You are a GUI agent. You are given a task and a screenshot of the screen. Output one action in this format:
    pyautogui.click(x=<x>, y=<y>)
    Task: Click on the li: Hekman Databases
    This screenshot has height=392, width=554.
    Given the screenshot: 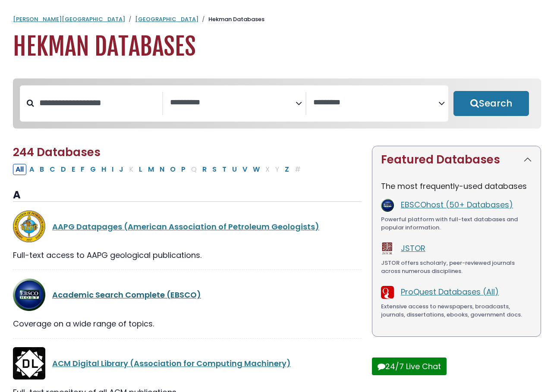 What is the action you would take?
    pyautogui.click(x=231, y=19)
    